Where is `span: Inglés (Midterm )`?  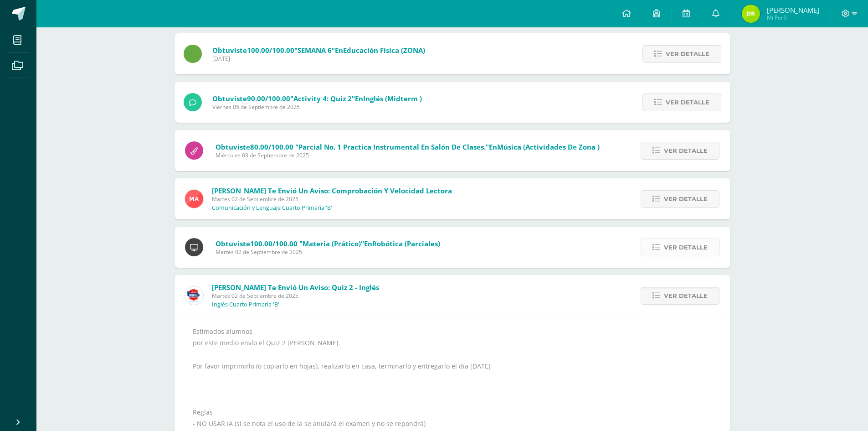 span: Inglés (Midterm ) is located at coordinates (393, 99).